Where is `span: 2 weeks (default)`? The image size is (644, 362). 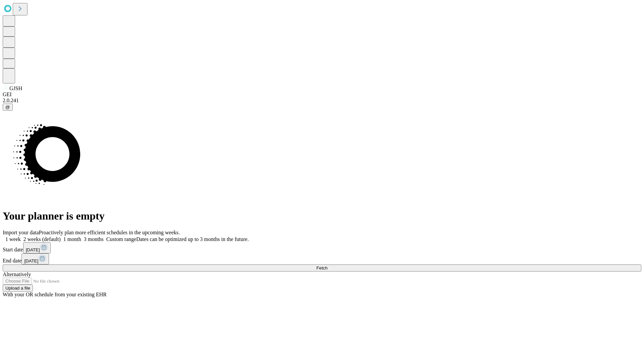 span: 2 weeks (default) is located at coordinates (42, 239).